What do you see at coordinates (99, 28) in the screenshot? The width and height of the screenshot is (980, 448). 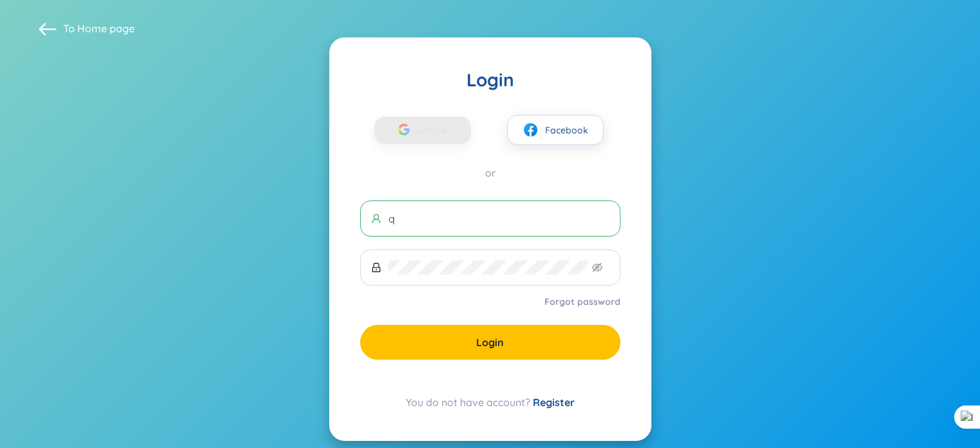 I see `span: To` at bounding box center [99, 28].